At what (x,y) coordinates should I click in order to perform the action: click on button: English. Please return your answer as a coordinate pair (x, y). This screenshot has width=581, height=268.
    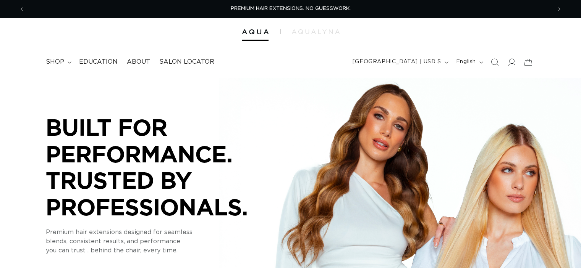
    Looking at the image, I should click on (468, 62).